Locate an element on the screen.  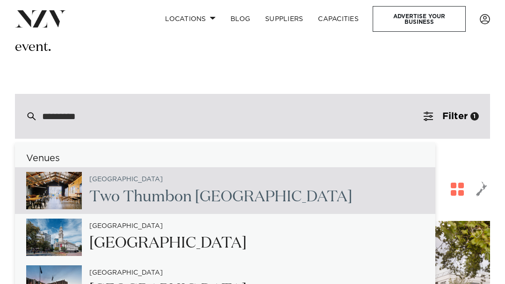
a: Locations is located at coordinates (190, 19).